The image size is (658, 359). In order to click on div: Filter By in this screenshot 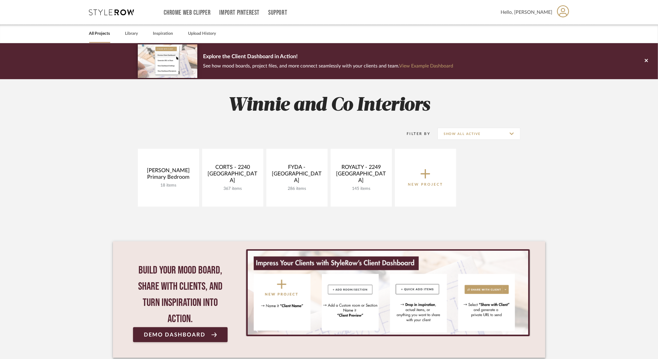, I will do `click(415, 134)`.